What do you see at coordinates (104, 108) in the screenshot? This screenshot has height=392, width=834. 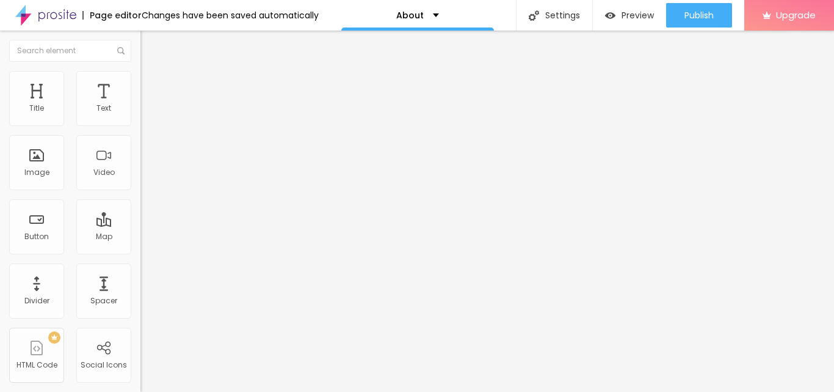 I see `div: Text` at bounding box center [104, 108].